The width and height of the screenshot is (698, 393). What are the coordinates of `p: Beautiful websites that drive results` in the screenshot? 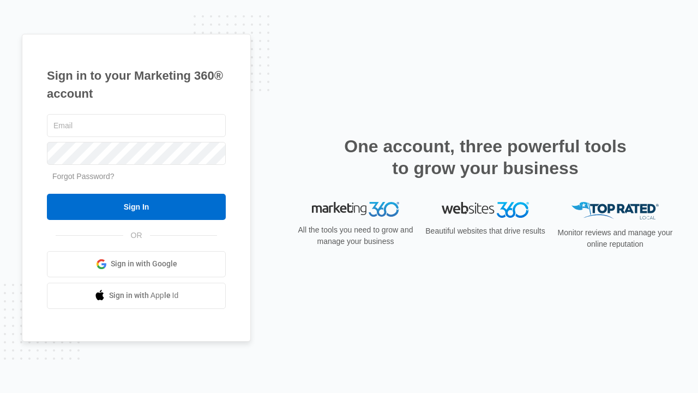 It's located at (485, 231).